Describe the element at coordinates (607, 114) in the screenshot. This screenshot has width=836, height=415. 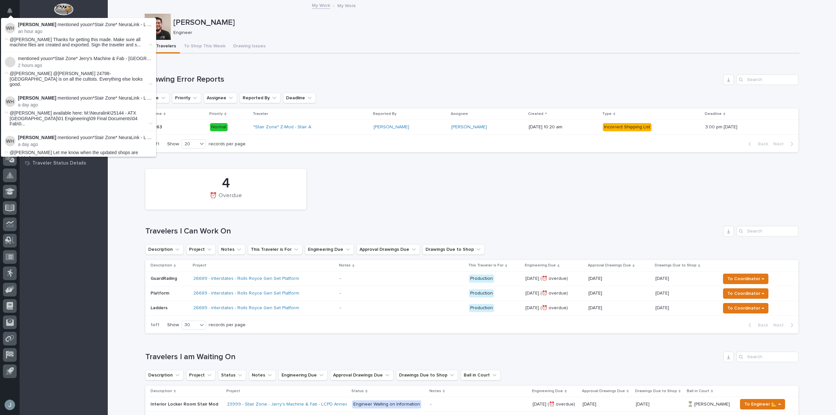
I see `p: Type` at that location.